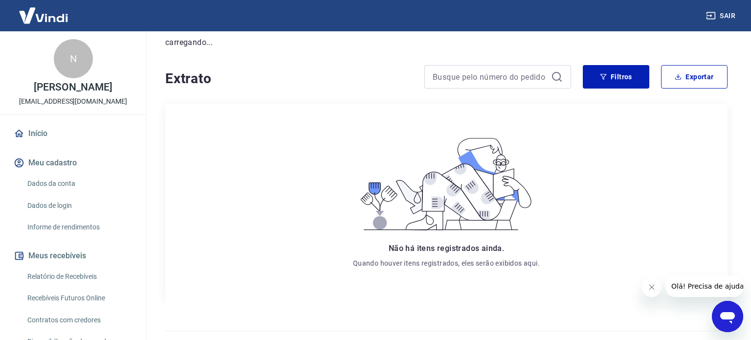  I want to click on a: Dados da conta, so click(79, 183).